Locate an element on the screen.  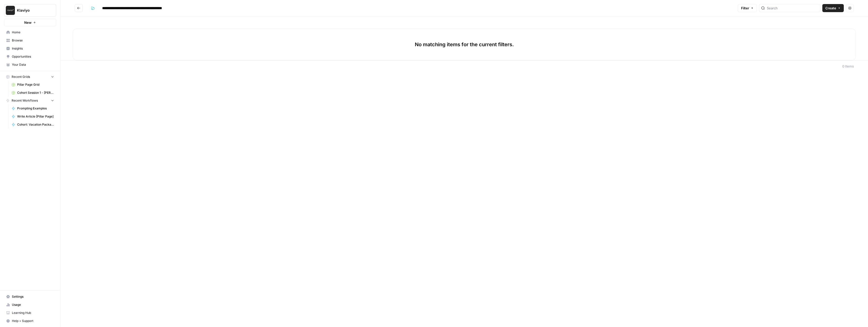
a: Usage is located at coordinates (30, 304).